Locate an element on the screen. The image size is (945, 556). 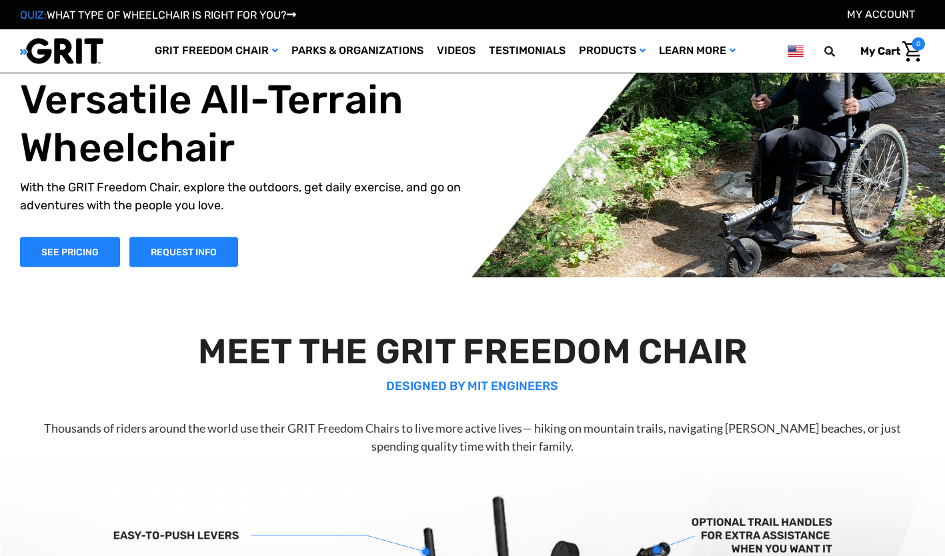
a: QUIZ:WHAT TYPE OF WHEELCHAIR IS RIGHT FOR YOU? is located at coordinates (158, 15).